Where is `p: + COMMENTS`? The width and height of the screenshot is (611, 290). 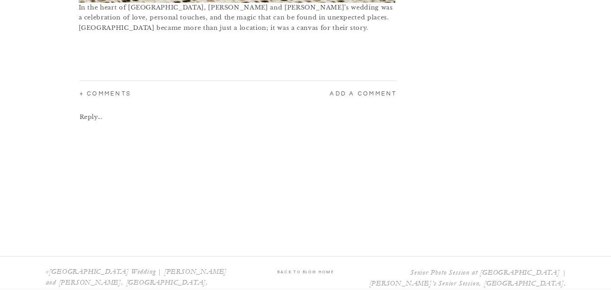
p: + COMMENTS is located at coordinates (139, 94).